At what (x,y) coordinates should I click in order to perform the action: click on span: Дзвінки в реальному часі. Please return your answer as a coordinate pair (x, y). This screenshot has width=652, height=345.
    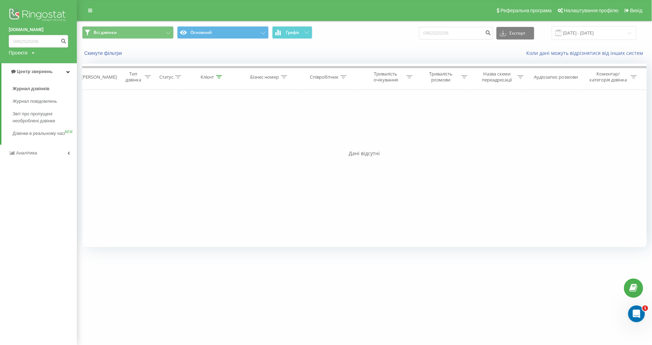
    Looking at the image, I should click on (39, 134).